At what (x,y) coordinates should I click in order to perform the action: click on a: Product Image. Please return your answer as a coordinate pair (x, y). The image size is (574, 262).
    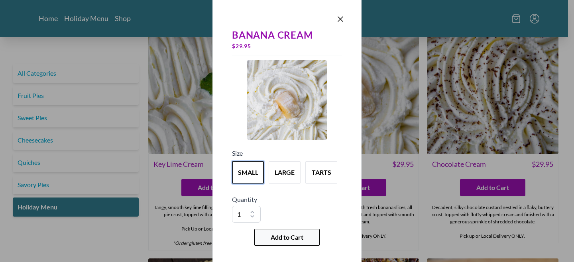
    Looking at the image, I should click on (287, 101).